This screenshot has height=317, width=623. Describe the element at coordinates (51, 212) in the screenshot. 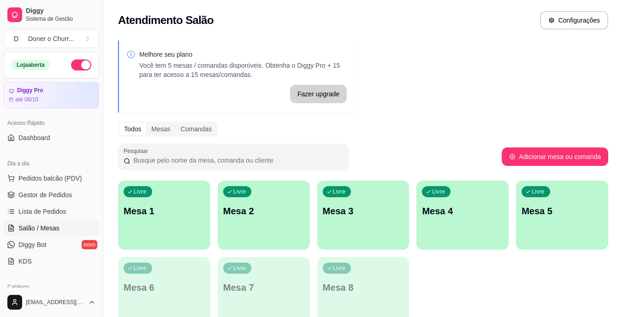

I see `a: Lista de Pedidos` at that location.